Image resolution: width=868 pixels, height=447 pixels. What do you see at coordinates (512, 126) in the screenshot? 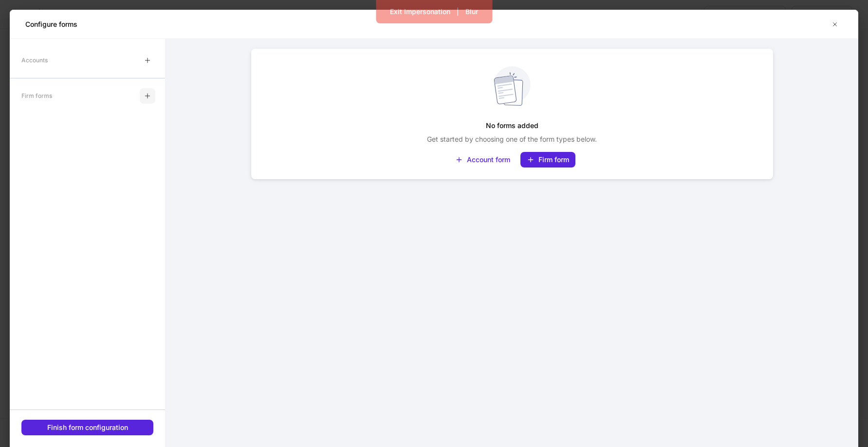
I see `h5: No forms added` at bounding box center [512, 126].